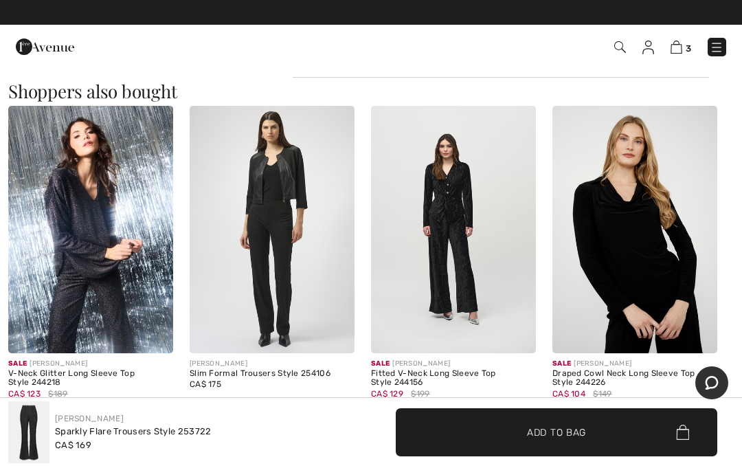 This screenshot has height=466, width=742. Describe the element at coordinates (453, 378) in the screenshot. I see `div: Fitted V-Neck Long Sleeve Top Style 244156` at that location.